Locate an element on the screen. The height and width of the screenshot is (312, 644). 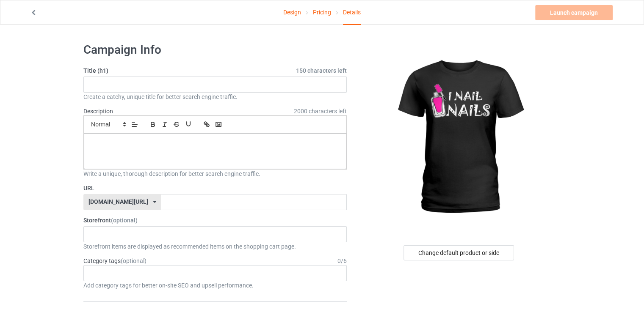
label: Category tags is located at coordinates (115, 261).